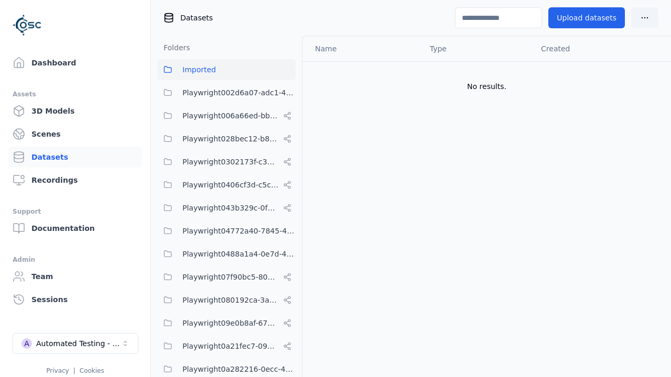 This screenshot has width=671, height=377. I want to click on a: Team, so click(75, 277).